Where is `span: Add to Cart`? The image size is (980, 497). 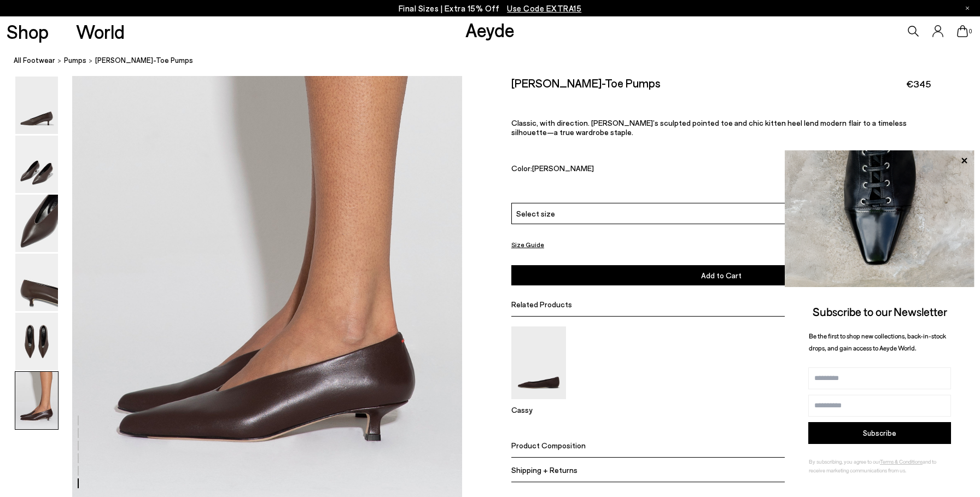 span: Add to Cart is located at coordinates (721, 275).